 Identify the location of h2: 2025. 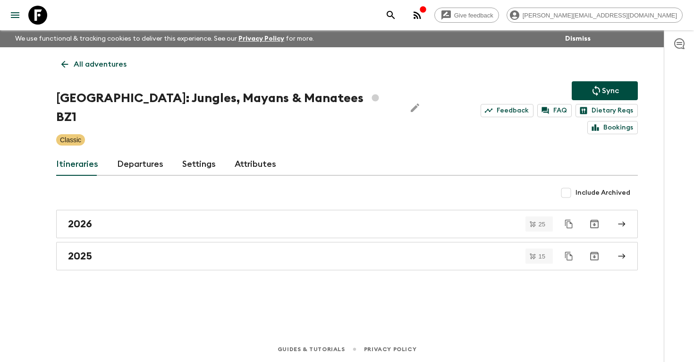
(80, 256).